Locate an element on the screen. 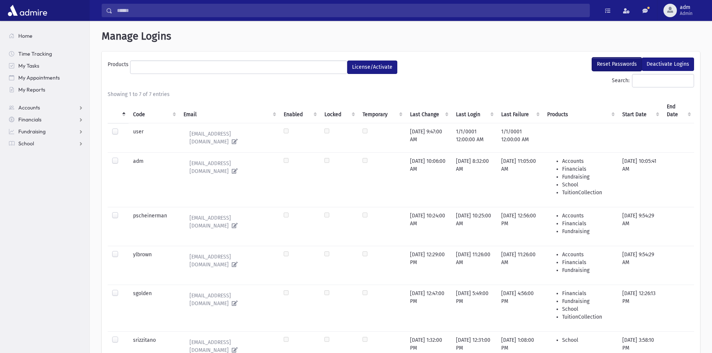  td: ylbrown is located at coordinates (154, 265).